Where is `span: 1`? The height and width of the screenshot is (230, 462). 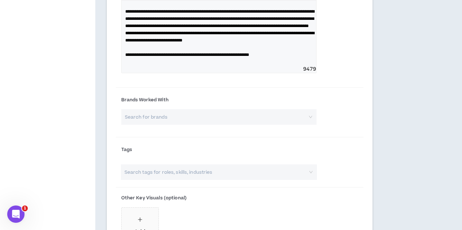
span: 1 is located at coordinates (25, 209).